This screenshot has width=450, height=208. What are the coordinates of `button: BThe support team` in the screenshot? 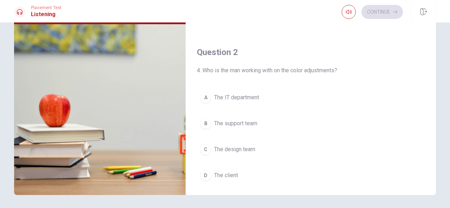 It's located at (311, 124).